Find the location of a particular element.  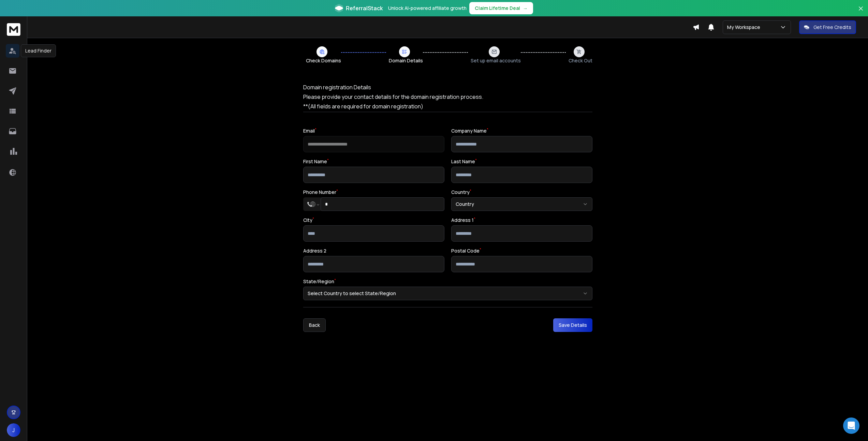

span: Domain Details is located at coordinates (406, 61).